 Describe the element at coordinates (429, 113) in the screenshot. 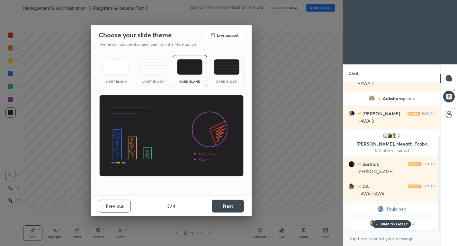

I see `div: 10:09 AM` at that location.